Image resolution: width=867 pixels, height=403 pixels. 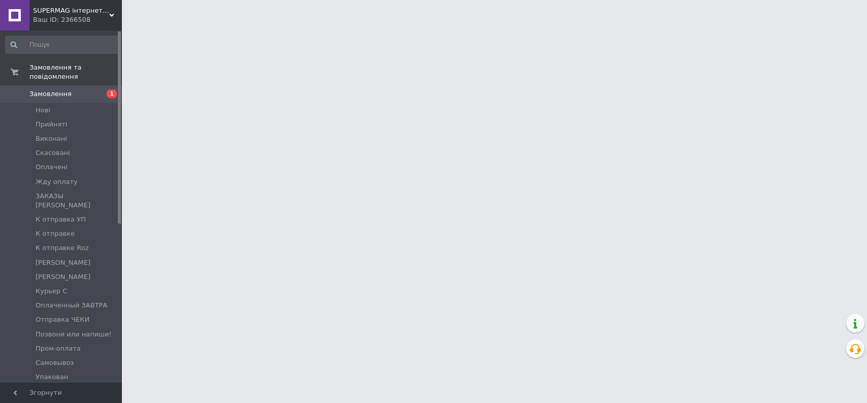 I want to click on span: Замовлення, so click(x=50, y=94).